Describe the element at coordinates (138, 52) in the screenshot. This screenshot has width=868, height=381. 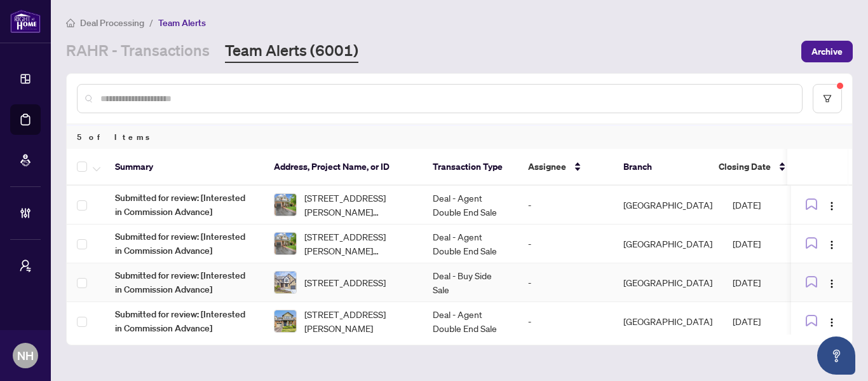
I see `a: RAHR - Transactions` at that location.